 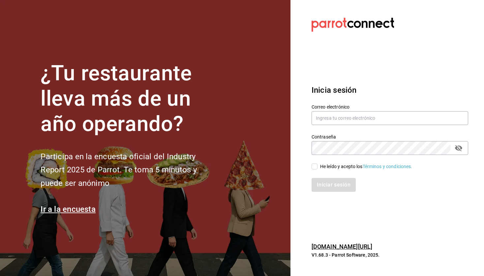 What do you see at coordinates (389, 255) in the screenshot?
I see `p: V1.68.3 - Parrot Software, 2025.` at bounding box center [389, 255].